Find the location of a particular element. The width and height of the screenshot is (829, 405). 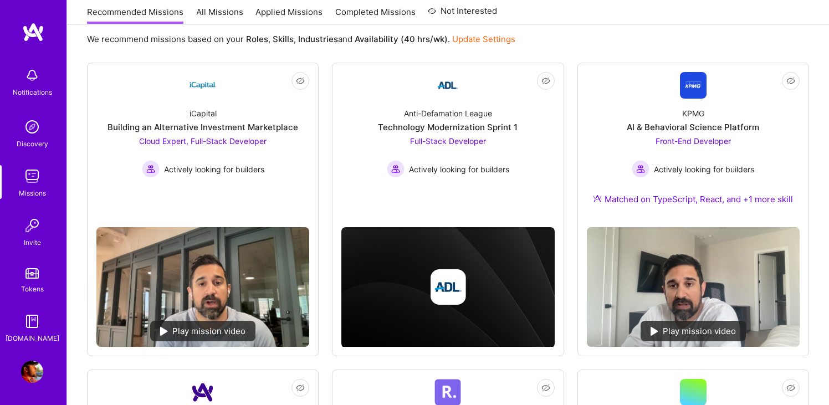

div: Missions is located at coordinates (32, 193).